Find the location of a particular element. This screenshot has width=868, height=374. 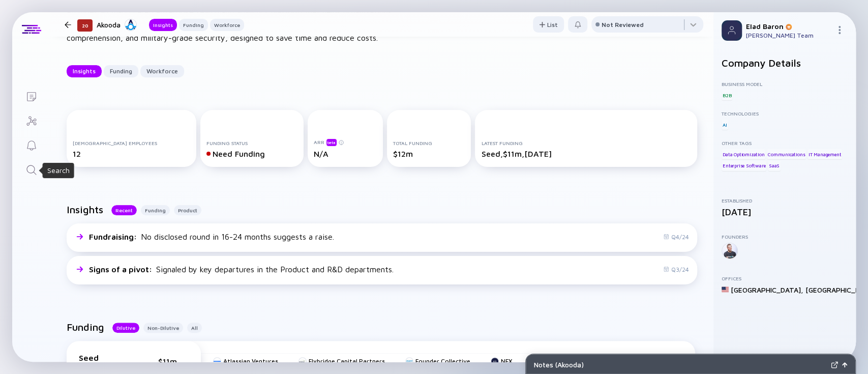

div: NFX is located at coordinates (506, 361).